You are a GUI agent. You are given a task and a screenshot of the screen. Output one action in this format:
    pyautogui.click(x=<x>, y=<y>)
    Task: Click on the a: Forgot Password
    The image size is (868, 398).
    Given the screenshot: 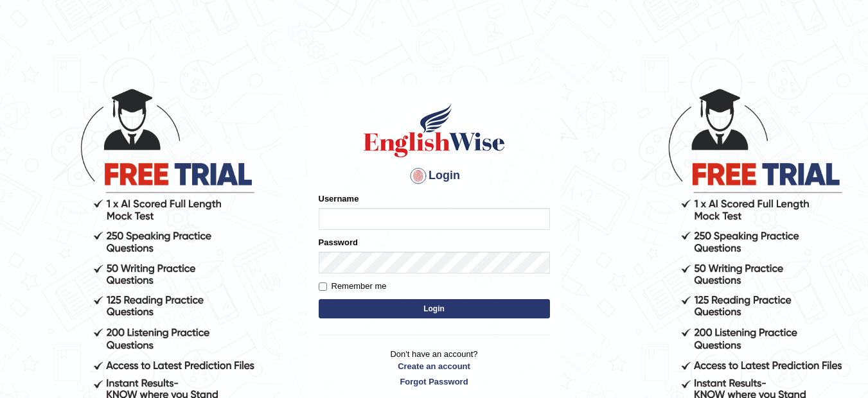 What is the action you would take?
    pyautogui.click(x=434, y=381)
    